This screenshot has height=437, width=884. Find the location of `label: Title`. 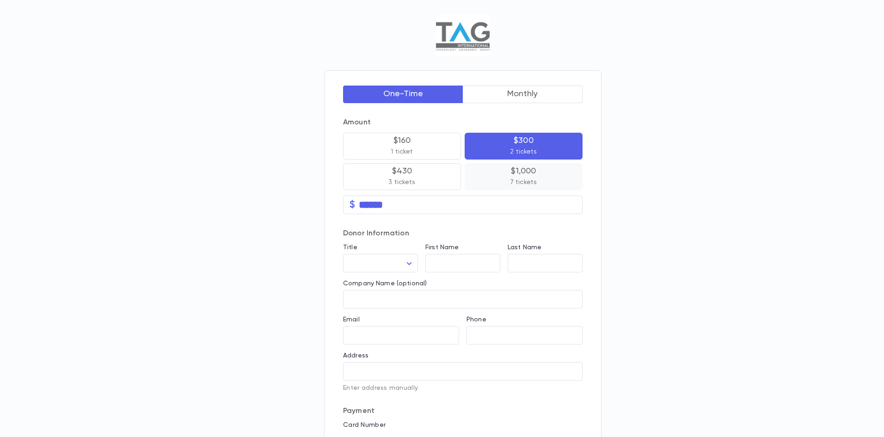

label: Title is located at coordinates (350, 247).